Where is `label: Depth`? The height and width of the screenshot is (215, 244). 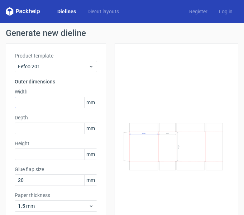 label: Depth is located at coordinates (56, 117).